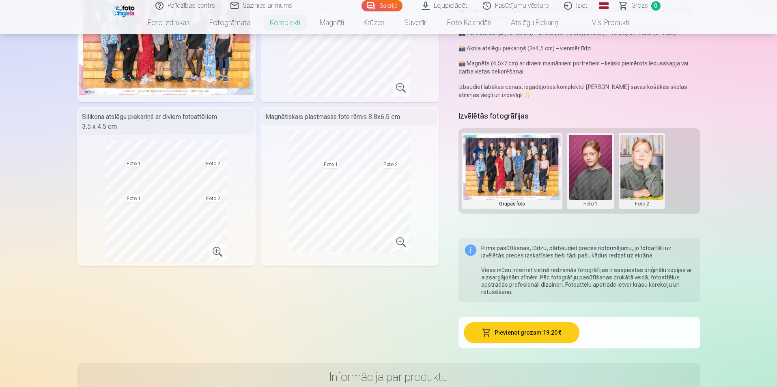  Describe the element at coordinates (493, 116) in the screenshot. I see `h5: Izvēlētās fotogrāfijas` at that location.